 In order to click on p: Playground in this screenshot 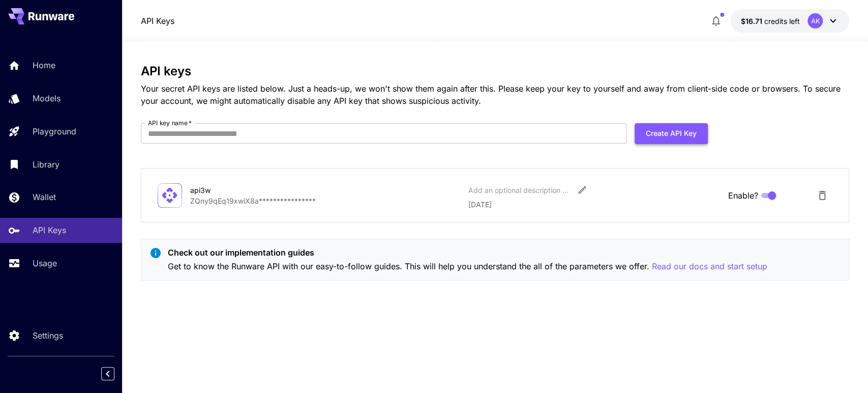, I will do `click(55, 131)`.